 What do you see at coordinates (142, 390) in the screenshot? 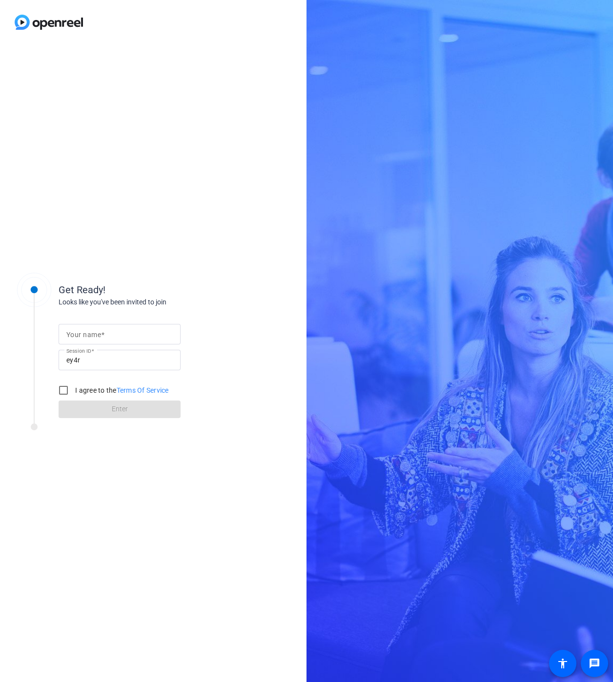
I see `a: Terms Of Service` at bounding box center [142, 390].